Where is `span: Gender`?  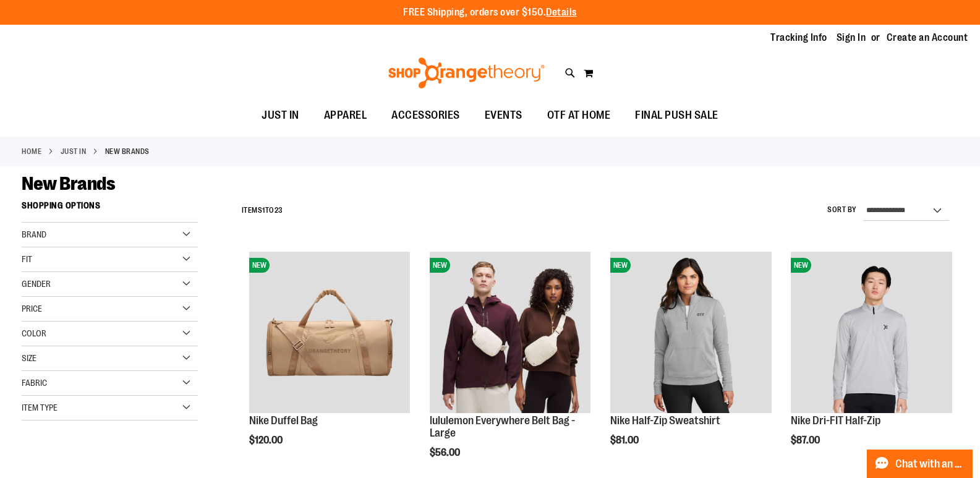
span: Gender is located at coordinates (36, 284).